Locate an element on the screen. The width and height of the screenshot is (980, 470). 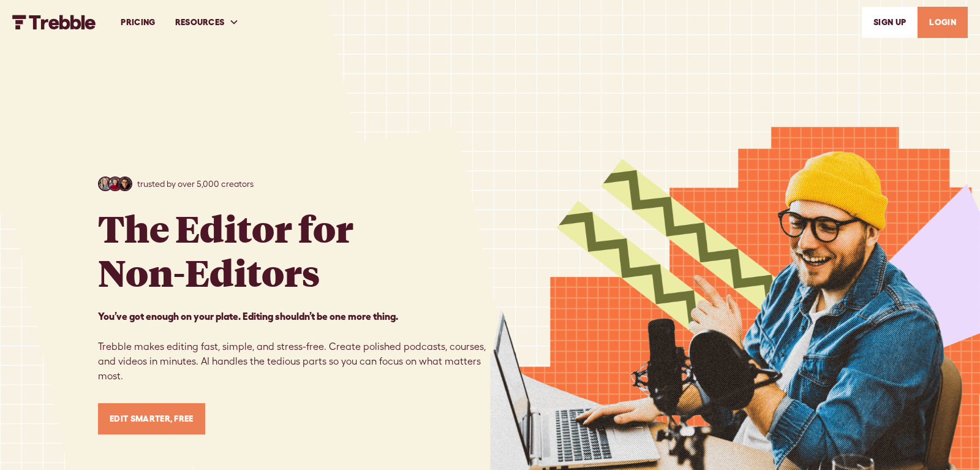
a: home is located at coordinates (54, 22).